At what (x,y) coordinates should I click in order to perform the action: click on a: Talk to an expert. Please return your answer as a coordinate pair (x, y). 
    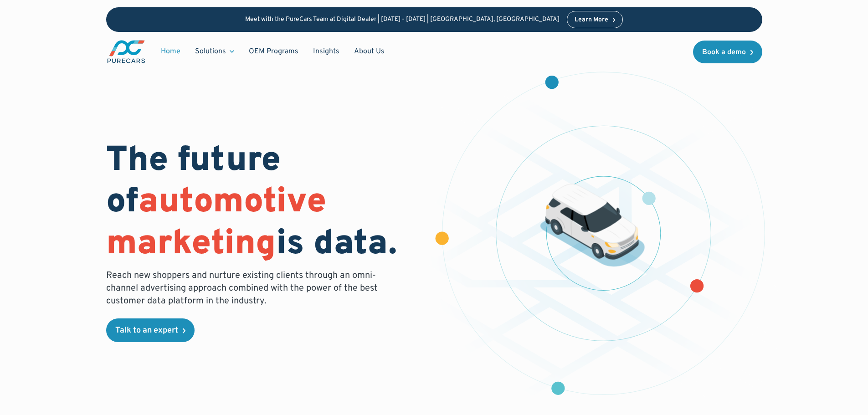
    Looking at the image, I should click on (150, 331).